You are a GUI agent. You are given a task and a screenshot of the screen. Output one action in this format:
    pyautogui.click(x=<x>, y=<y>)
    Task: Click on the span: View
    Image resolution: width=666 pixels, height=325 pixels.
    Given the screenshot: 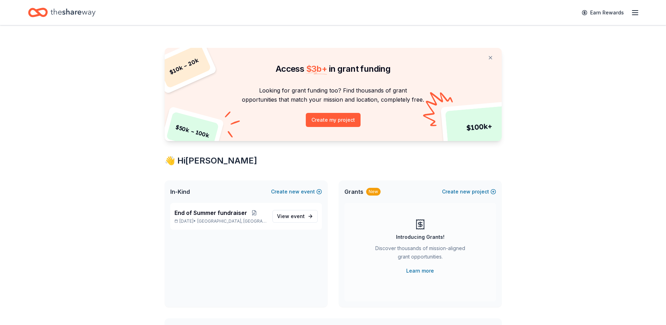 What is the action you would take?
    pyautogui.click(x=291, y=216)
    